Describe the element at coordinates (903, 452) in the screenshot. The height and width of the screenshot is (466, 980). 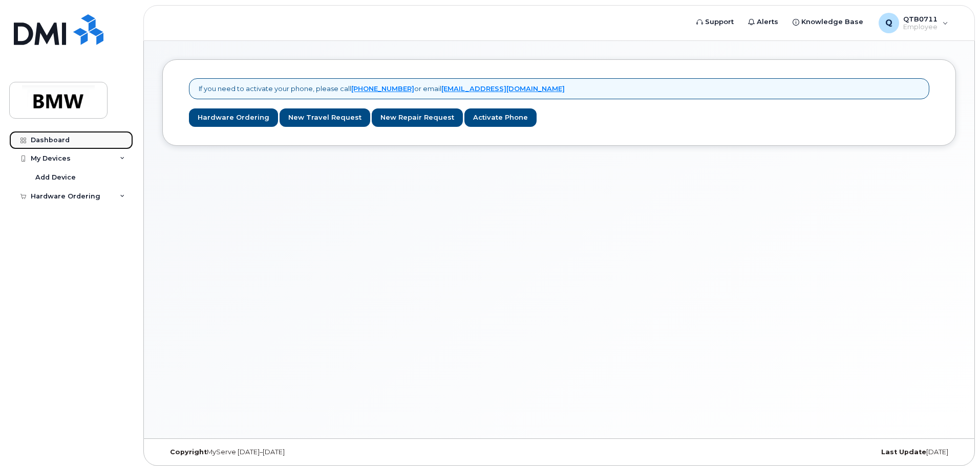
I see `strong: Last Update` at that location.